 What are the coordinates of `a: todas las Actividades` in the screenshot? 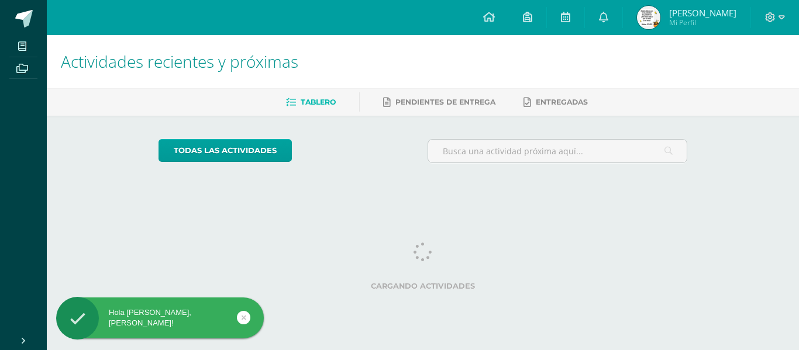 It's located at (225, 150).